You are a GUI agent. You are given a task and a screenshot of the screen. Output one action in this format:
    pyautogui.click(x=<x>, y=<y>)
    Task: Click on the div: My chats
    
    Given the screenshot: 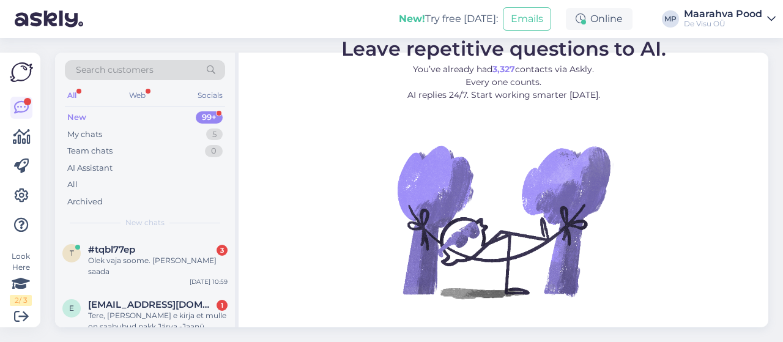 What is the action you would take?
    pyautogui.click(x=84, y=135)
    